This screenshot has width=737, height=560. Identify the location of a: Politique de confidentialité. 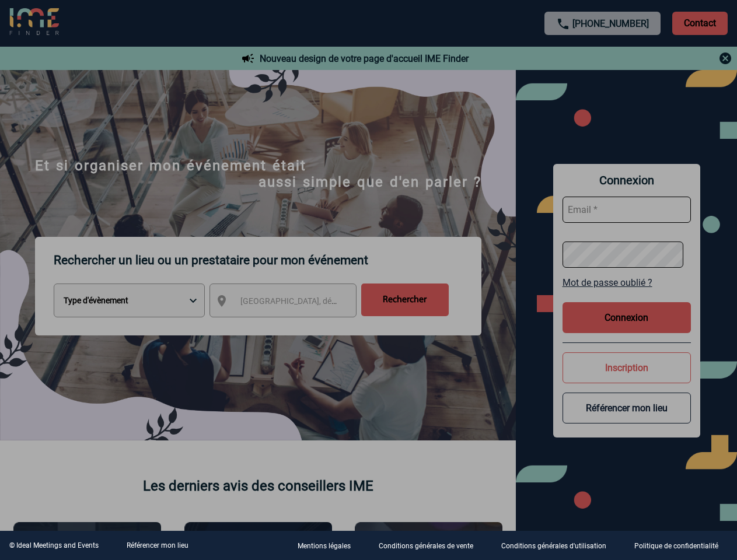
(681, 546).